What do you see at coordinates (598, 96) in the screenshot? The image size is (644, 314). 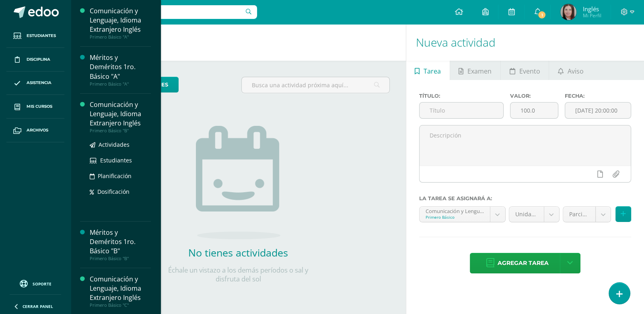 I see `label: Fecha:` at bounding box center [598, 96].